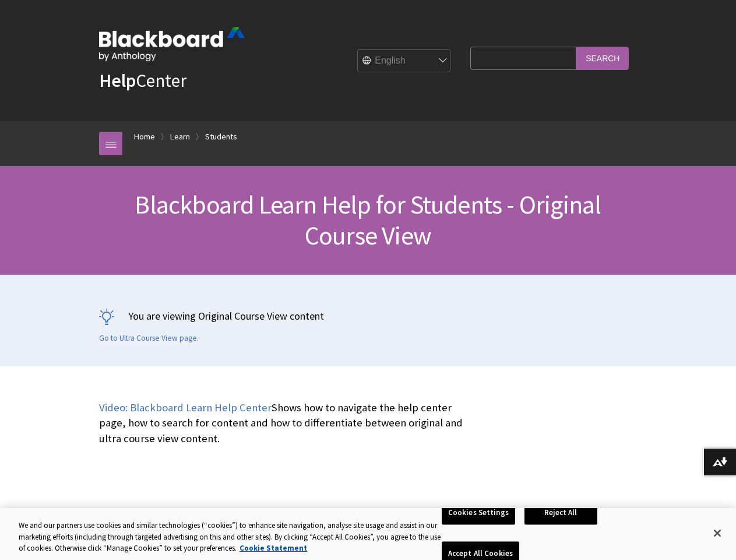 The image size is (736, 560). I want to click on span: Blackboard Learn Help for Students - Original Course View, so click(368, 220).